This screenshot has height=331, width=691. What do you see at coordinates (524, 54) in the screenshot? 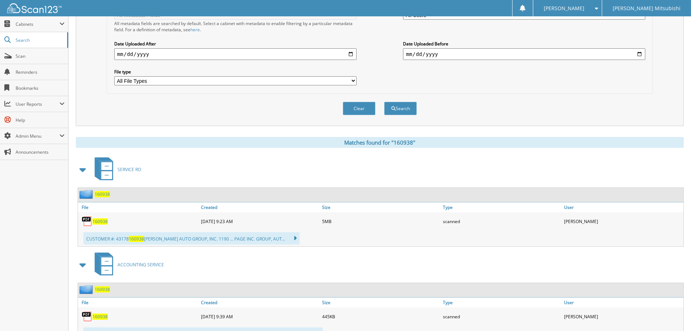
I see `input: end` at bounding box center [524, 54].